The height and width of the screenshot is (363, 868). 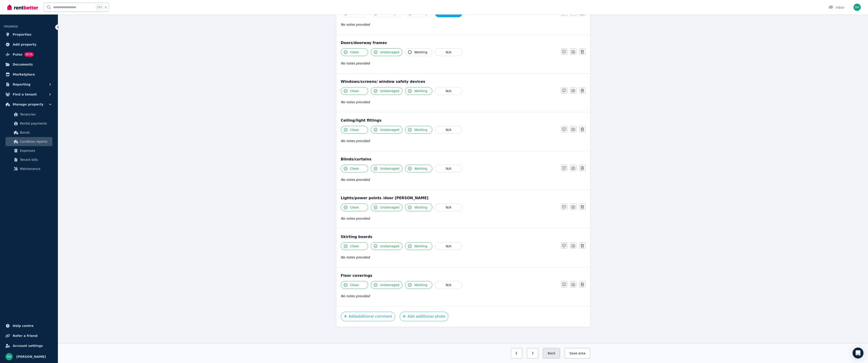 I want to click on a: Add property, so click(x=29, y=45).